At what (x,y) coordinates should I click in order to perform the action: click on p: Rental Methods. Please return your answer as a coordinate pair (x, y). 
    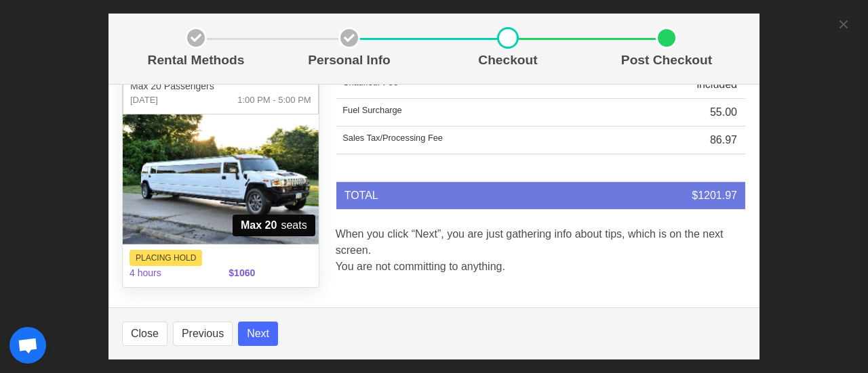
    Looking at the image, I should click on (196, 61).